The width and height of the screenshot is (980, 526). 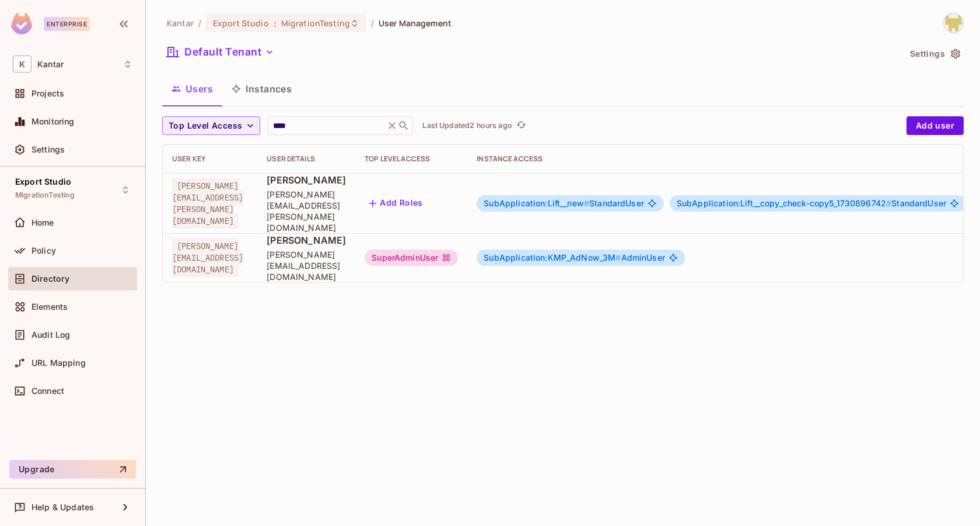 What do you see at coordinates (935, 126) in the screenshot?
I see `button: Add user` at bounding box center [935, 126].